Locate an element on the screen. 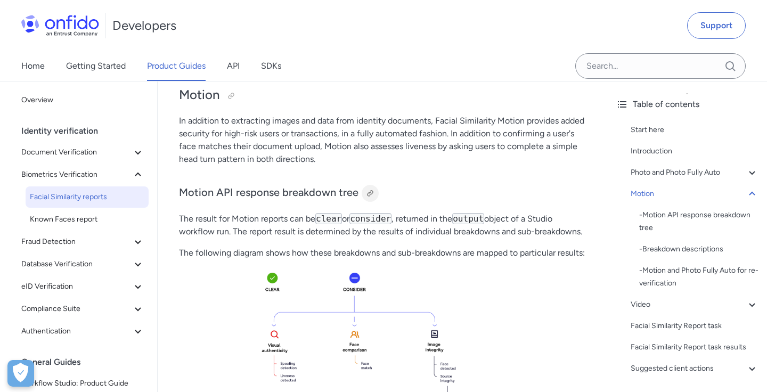 The image size is (767, 392). h2: Motion is located at coordinates (383, 95).